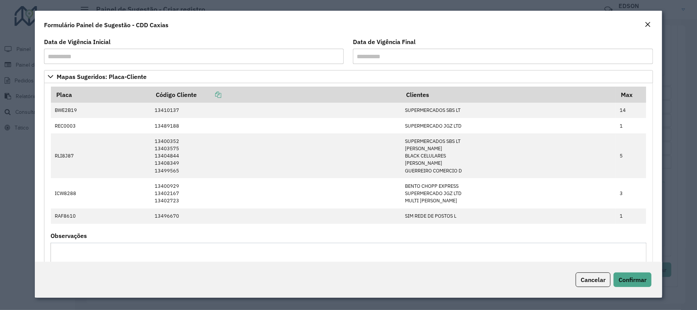 The height and width of the screenshot is (310, 697). I want to click on label: Observações, so click(69, 236).